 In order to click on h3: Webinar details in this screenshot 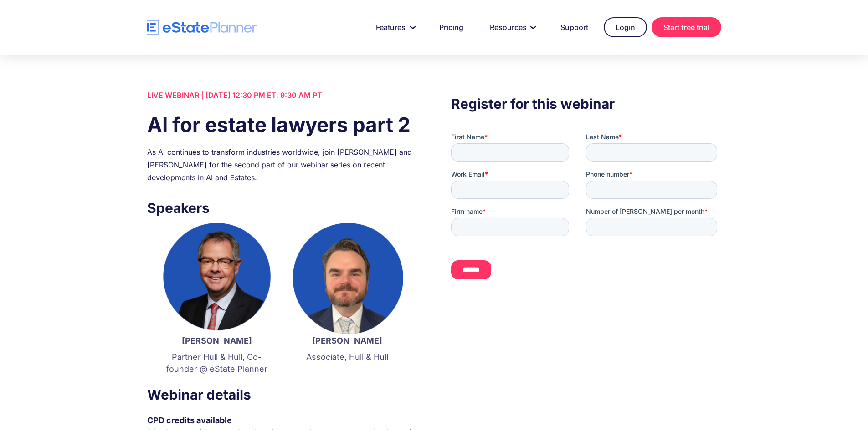, I will do `click(282, 395)`.